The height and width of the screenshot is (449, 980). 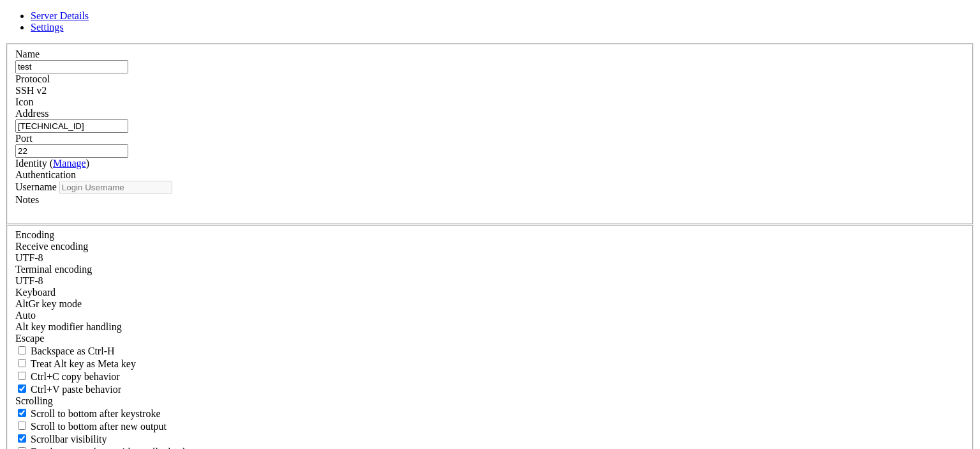 What do you see at coordinates (68, 326) in the screenshot?
I see `label: Controls how the Alt key is handled. Escape: Send an ESC prefix. 8-Bit: Add 128 to the typed char...` at bounding box center [68, 326].